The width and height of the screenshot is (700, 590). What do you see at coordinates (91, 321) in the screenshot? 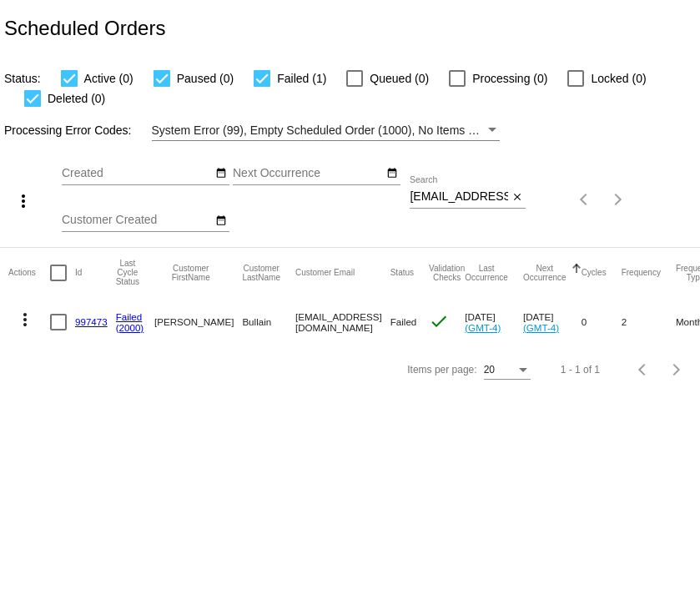
I see `a: 997473` at bounding box center [91, 321].